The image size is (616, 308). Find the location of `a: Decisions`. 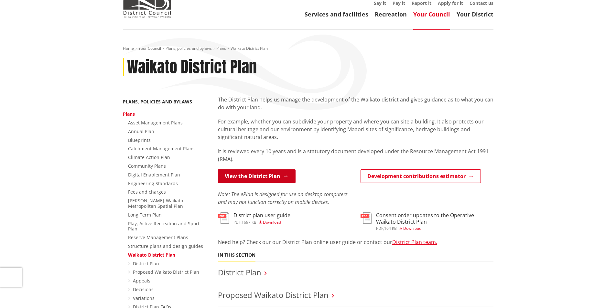

a: Decisions is located at coordinates (143, 289).